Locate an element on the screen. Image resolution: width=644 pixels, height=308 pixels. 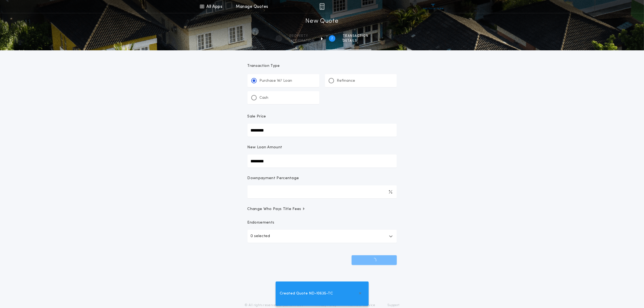
button: 0 selected is located at coordinates (322, 236).